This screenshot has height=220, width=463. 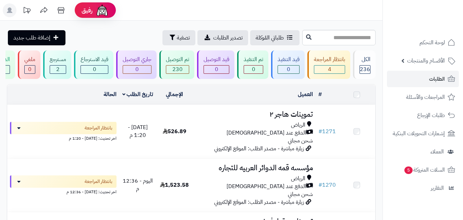 What do you see at coordinates (329, 69) in the screenshot?
I see `div: 4` at bounding box center [329, 69].